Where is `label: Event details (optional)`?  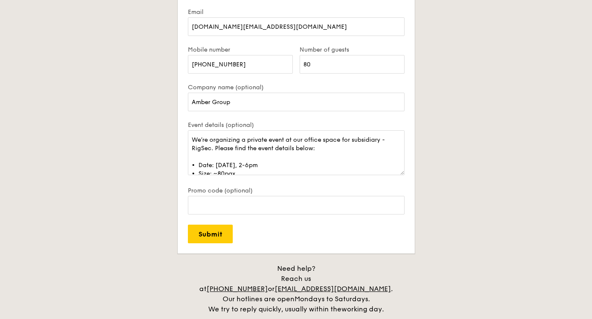 label: Event details (optional) is located at coordinates (296, 125).